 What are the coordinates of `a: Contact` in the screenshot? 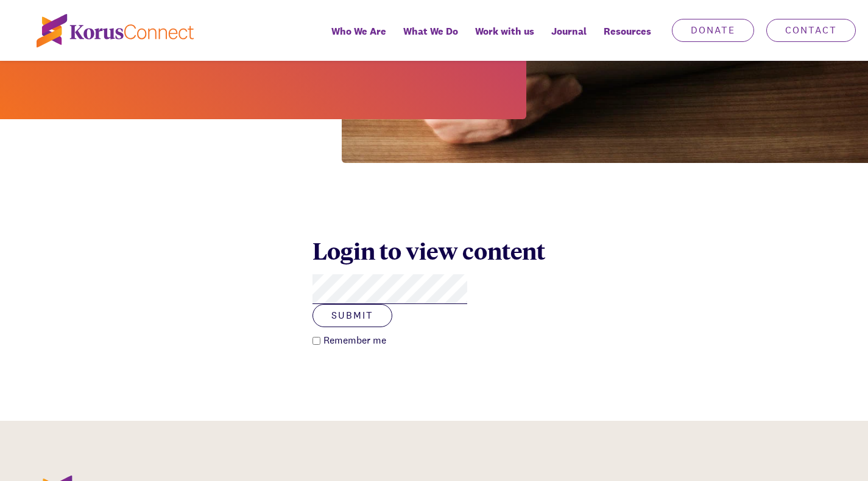 It's located at (811, 30).